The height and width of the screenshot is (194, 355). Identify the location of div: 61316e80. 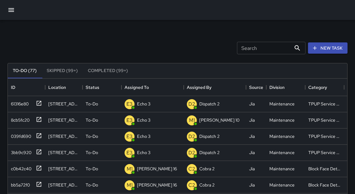
(18, 103).